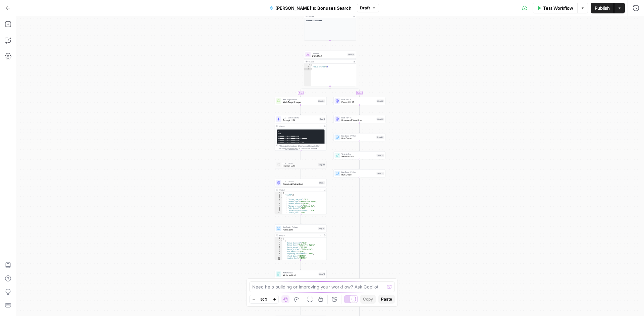 The image size is (644, 316). Describe the element at coordinates (282, 193) in the screenshot. I see `span: Toggle code folding, rows 1 through 88` at that location.